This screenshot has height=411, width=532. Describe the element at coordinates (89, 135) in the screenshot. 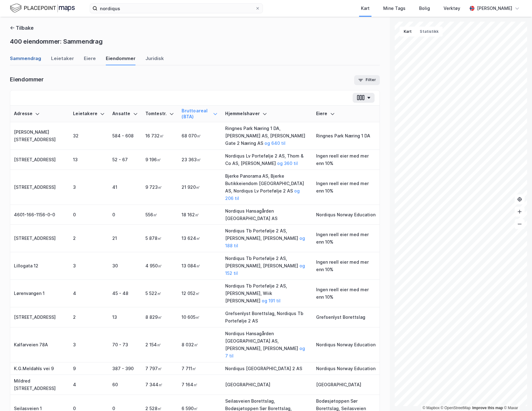

I see `td: 32` at that location.